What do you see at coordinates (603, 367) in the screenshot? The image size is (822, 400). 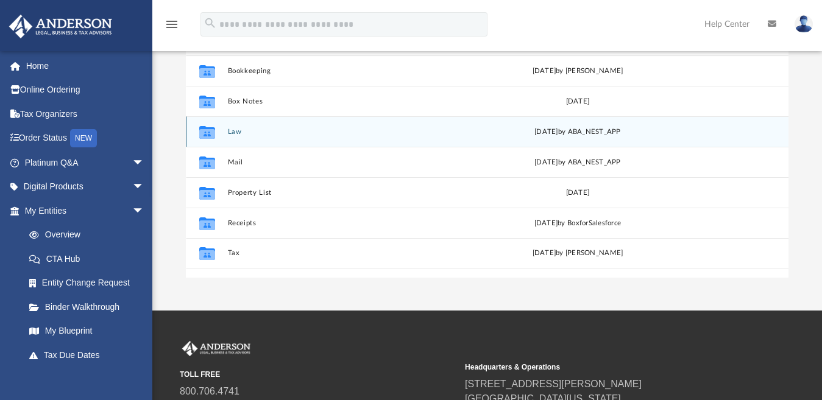 I see `small: Headquarters & Operations` at bounding box center [603, 367].